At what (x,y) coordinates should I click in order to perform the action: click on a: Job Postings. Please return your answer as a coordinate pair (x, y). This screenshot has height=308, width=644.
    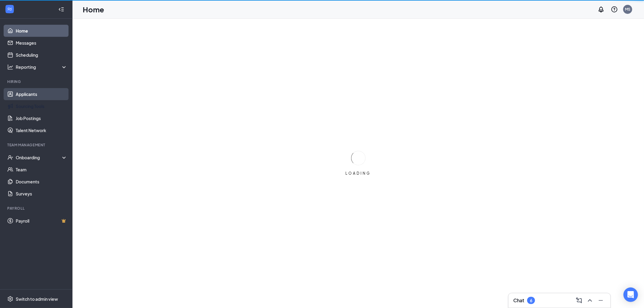
    Looking at the image, I should click on (41, 118).